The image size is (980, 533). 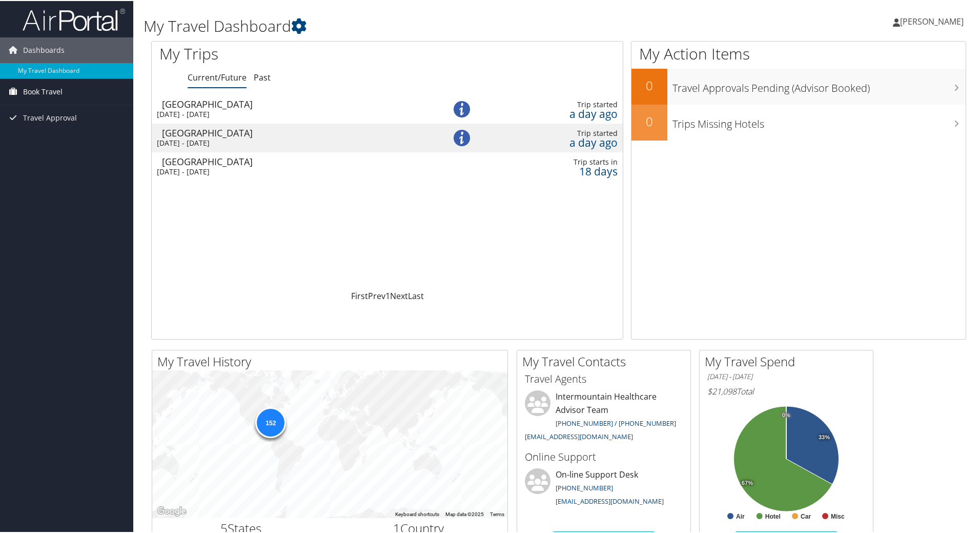 What do you see at coordinates (271, 422) in the screenshot?
I see `div: 152` at bounding box center [271, 422].